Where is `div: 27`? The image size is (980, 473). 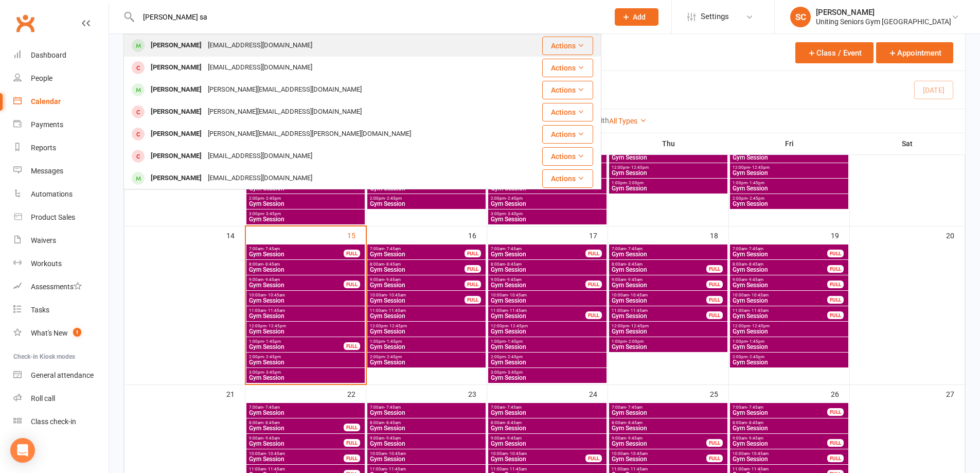
div: 27 is located at coordinates (955, 393).